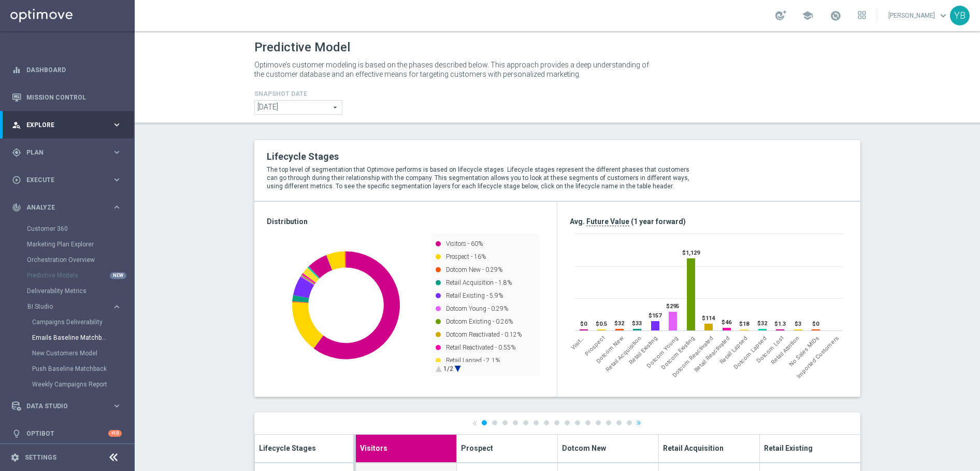 This screenshot has height=471, width=980. Describe the element at coordinates (608, 222) in the screenshot. I see `span: Future Value` at that location.